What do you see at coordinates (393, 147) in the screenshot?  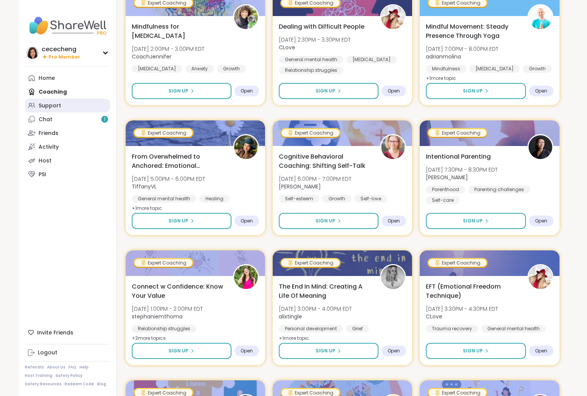 I see `img: Fausta` at bounding box center [393, 147].